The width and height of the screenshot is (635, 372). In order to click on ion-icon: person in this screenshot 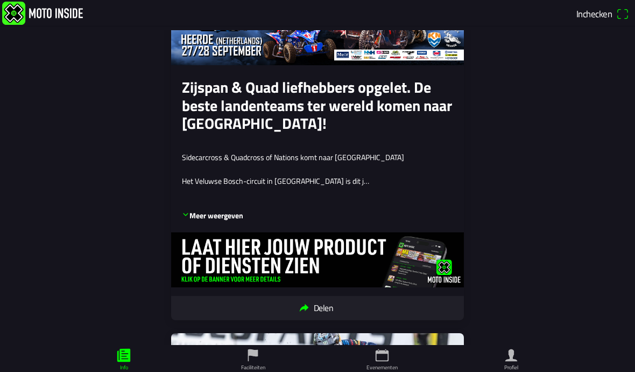, I will do `click(512, 355)`.